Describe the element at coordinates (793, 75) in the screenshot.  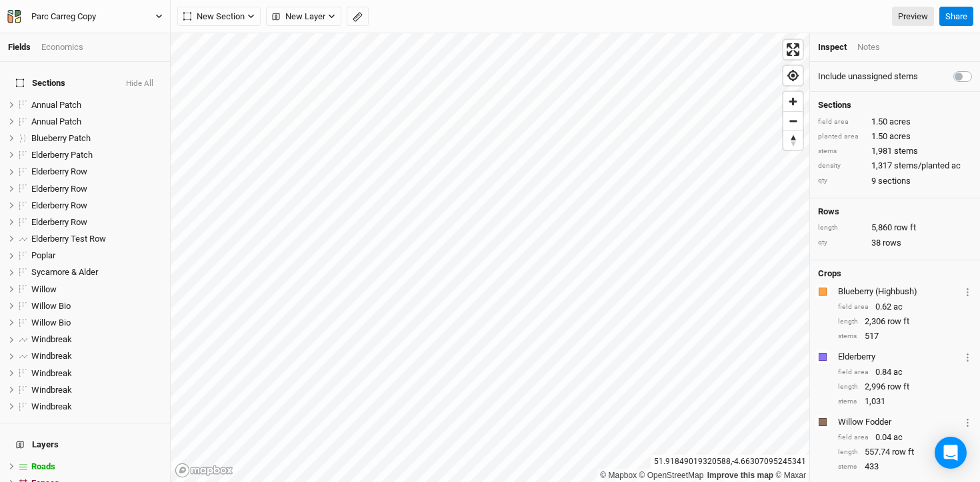
I see `button: Find my location` at that location.